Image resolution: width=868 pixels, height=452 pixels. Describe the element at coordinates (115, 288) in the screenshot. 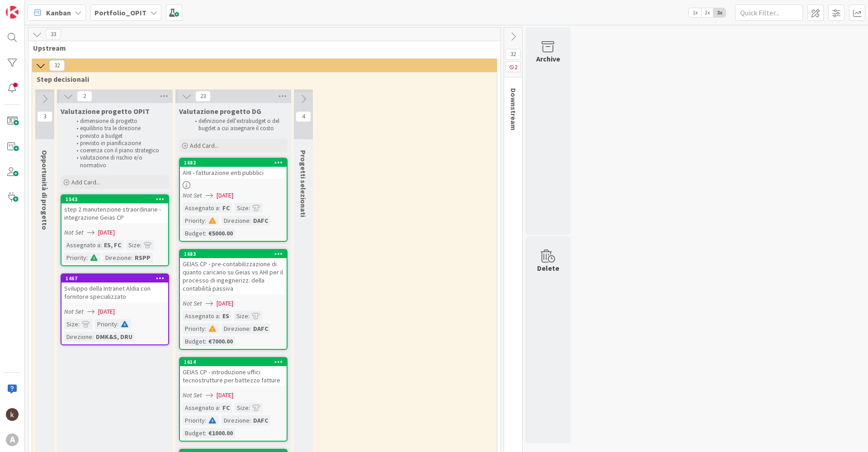

I see `div: 1467Sviluppo della Intranet Aldia con fornitore specializzato` at that location.